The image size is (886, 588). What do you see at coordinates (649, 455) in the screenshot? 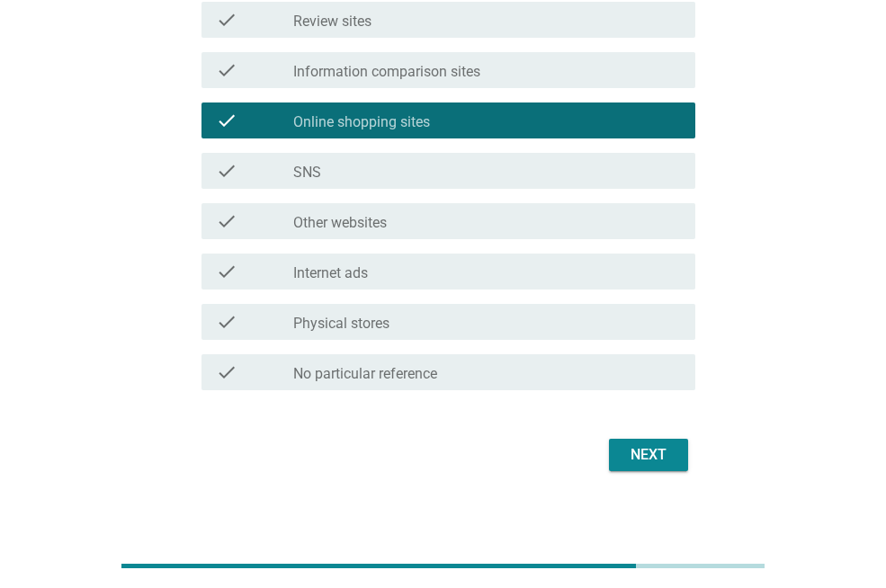
I see `button: Next` at bounding box center [649, 455].